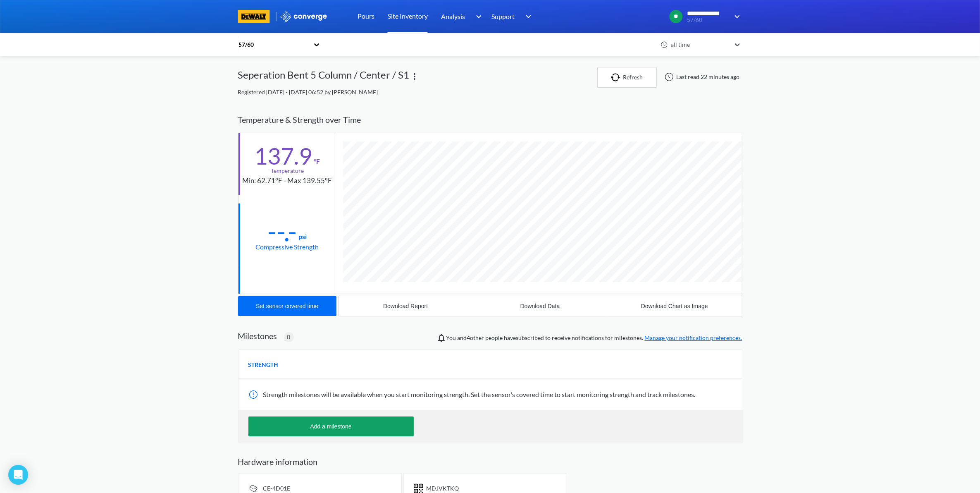  Describe the element at coordinates (708, 20) in the screenshot. I see `span: 57/60` at that location.